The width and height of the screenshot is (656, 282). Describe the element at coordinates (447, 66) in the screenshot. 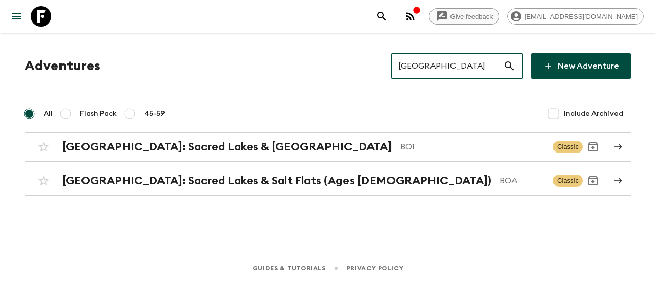

I see `input: e.g. AR1, Argentina` at that location.